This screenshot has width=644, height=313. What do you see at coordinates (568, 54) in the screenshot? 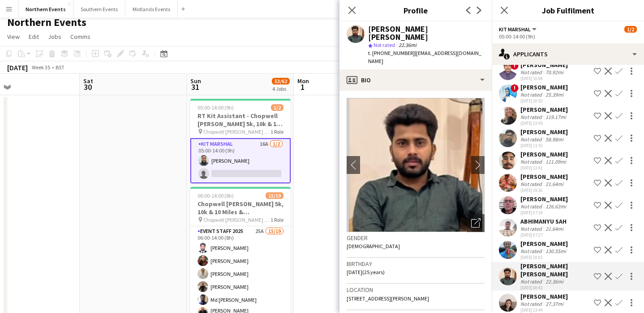
I see `div: Applicants` at bounding box center [568, 54].